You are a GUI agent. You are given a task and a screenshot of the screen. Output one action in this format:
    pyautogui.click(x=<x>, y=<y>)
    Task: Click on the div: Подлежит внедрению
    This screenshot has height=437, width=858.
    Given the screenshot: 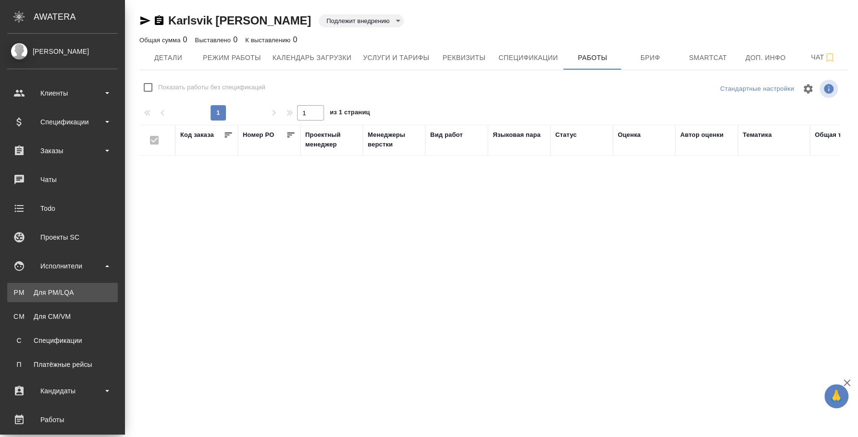 What is the action you would take?
    pyautogui.click(x=361, y=21)
    